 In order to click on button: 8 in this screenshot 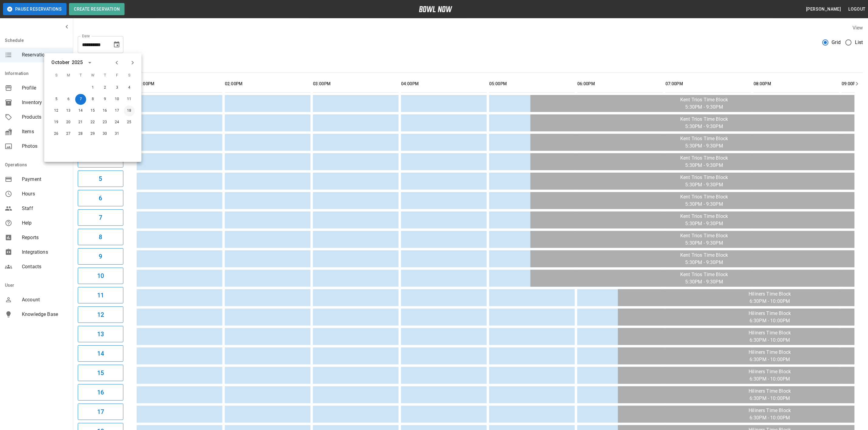, I will do `click(100, 237)`.